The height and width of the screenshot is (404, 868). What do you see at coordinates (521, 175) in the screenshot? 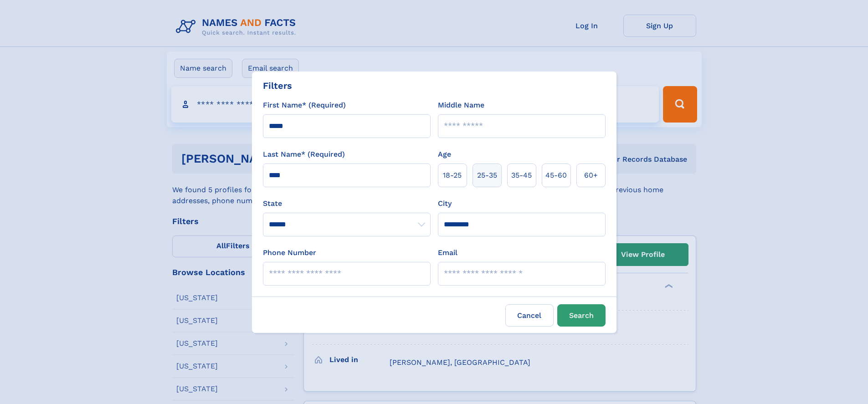
I see `span: 35‑45` at bounding box center [521, 175].